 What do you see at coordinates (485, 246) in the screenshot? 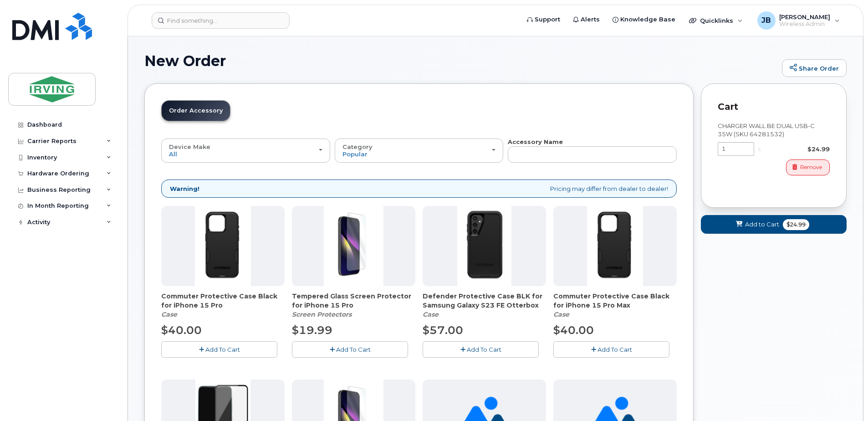
I see `img: image__13_.png` at bounding box center [485, 246].